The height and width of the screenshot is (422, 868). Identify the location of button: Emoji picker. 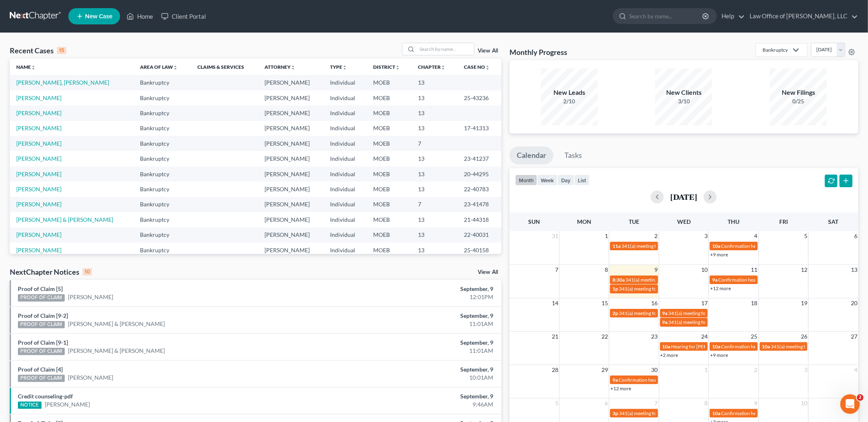
(16, 270).